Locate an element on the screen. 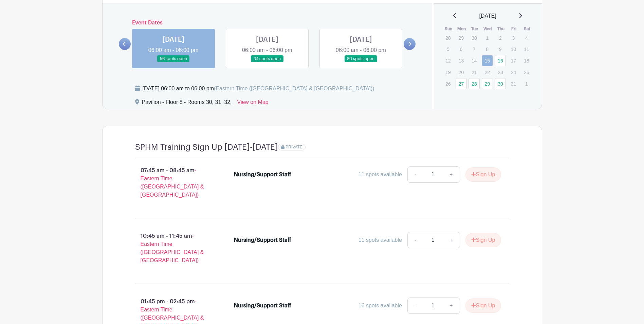 This screenshot has width=644, height=324. p: 9 is located at coordinates (500, 49).